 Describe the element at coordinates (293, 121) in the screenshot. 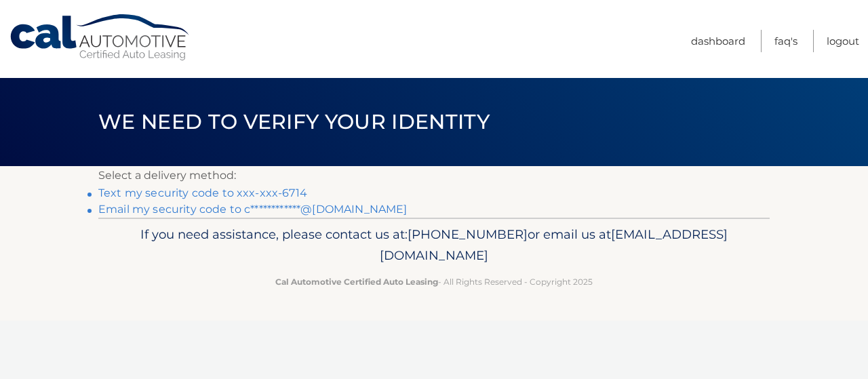

I see `span: We need to verify your identity` at that location.